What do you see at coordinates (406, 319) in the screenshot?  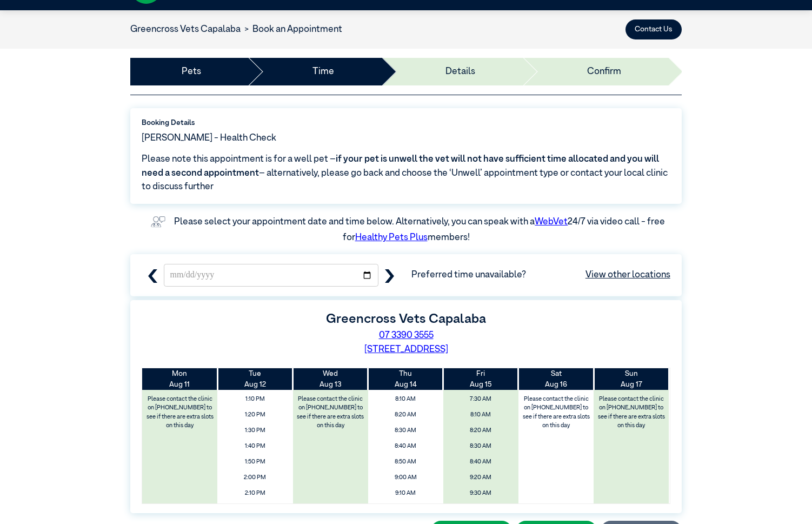 I see `label: Greencross Vets Capalaba` at bounding box center [406, 319].